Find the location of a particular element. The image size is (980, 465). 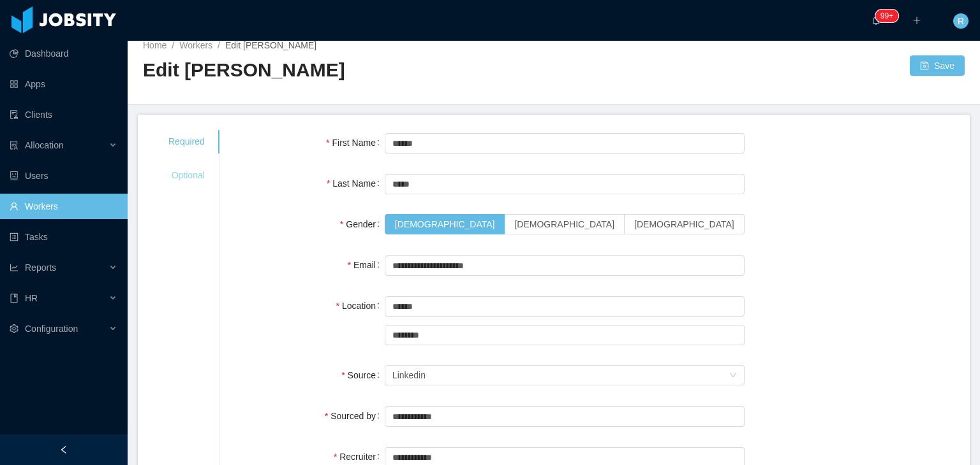

a: icon: profileTasks is located at coordinates (63, 237).